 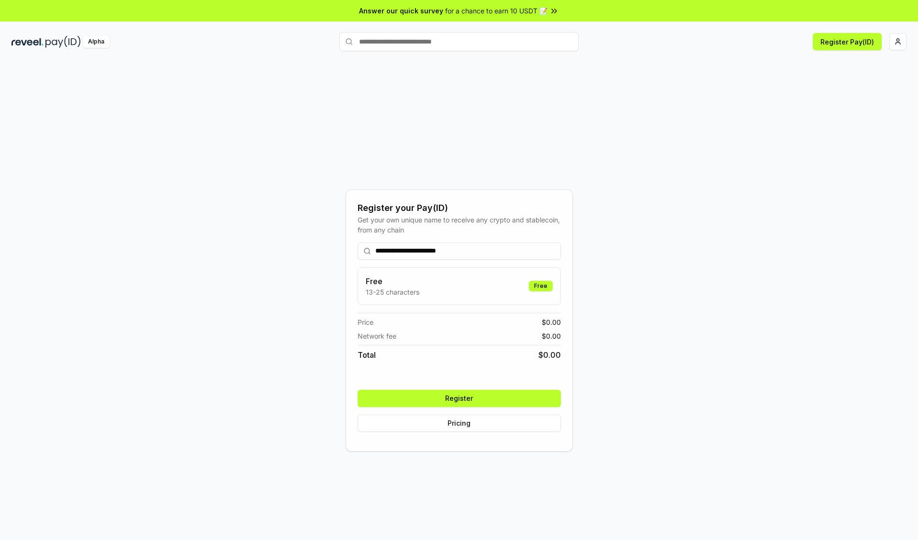 What do you see at coordinates (377, 336) in the screenshot?
I see `span: Network fee` at bounding box center [377, 336].